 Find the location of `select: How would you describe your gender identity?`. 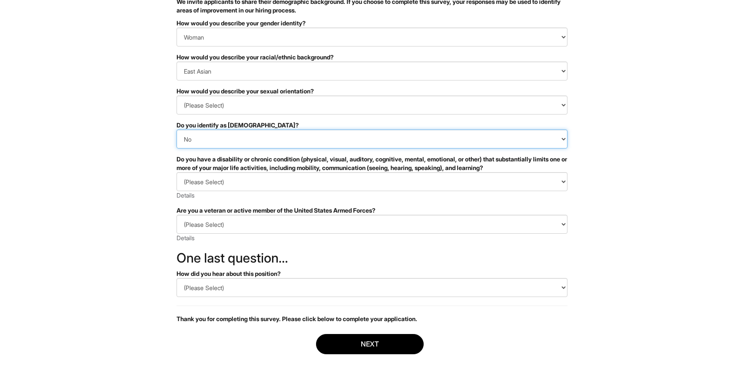

select: How would you describe your gender identity? is located at coordinates (372, 37).